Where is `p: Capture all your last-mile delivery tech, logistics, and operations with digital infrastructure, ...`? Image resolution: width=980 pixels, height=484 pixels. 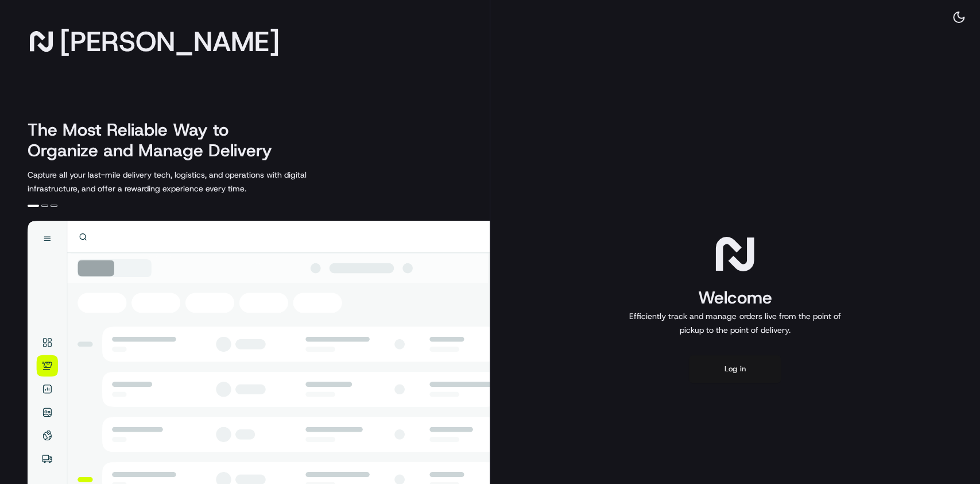 p: Capture all your last-mile delivery tech, logistics, and operations with digital infrastructure, ... is located at coordinates (193, 182).